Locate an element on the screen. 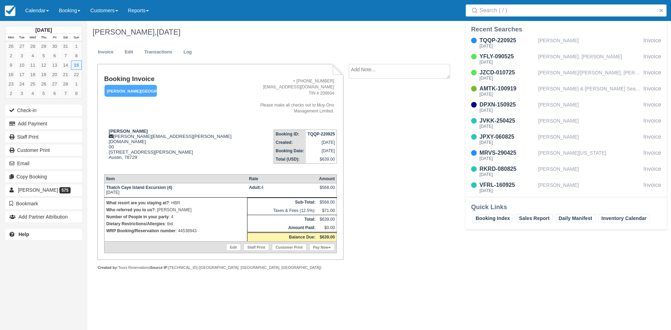 The height and width of the screenshot is (330, 671). b: Help is located at coordinates (24, 234).